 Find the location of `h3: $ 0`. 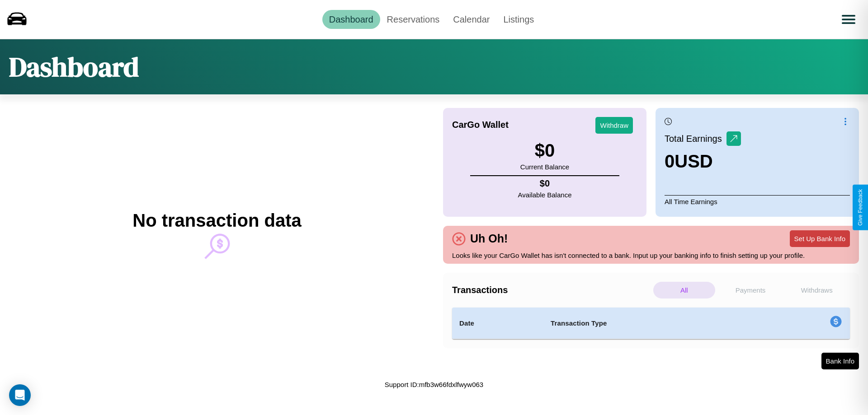

h3: $ 0 is located at coordinates (545, 150).